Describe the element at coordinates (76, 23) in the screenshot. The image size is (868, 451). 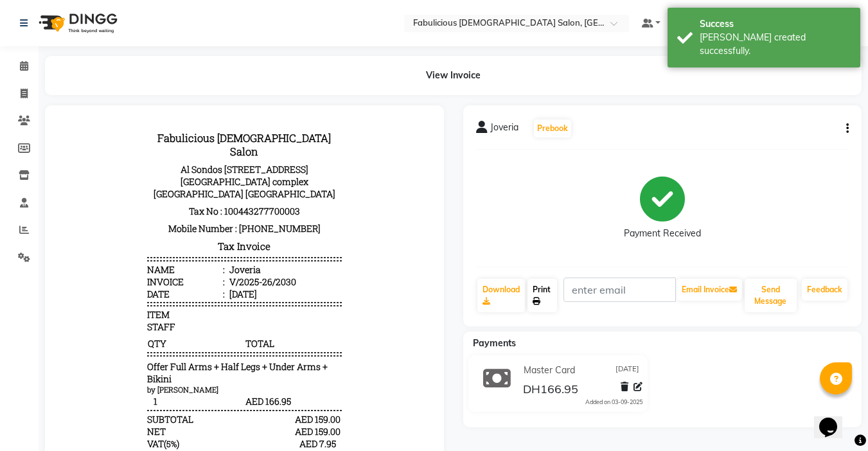
I see `img: logo` at that location.